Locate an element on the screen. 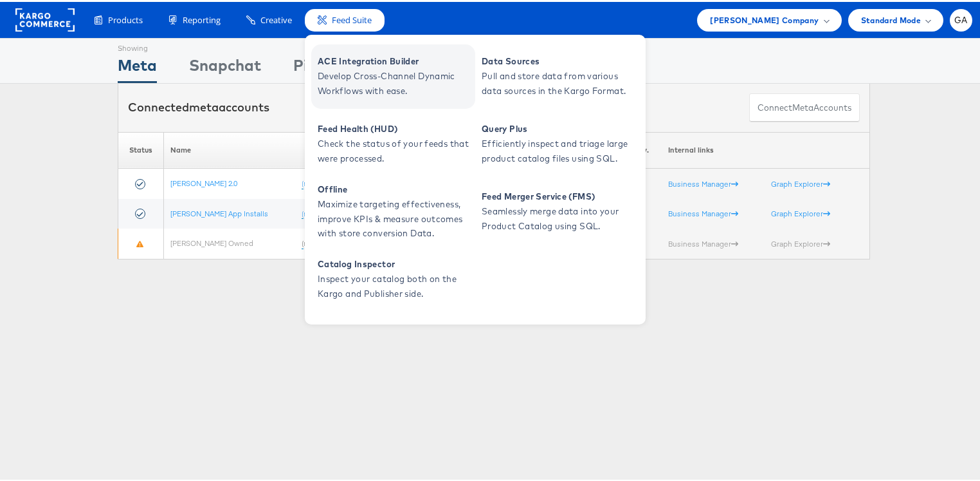 The height and width of the screenshot is (481, 980). a: Query Plus Efficiently inspect and triage large product catalog files using SQL. is located at coordinates (557, 142).